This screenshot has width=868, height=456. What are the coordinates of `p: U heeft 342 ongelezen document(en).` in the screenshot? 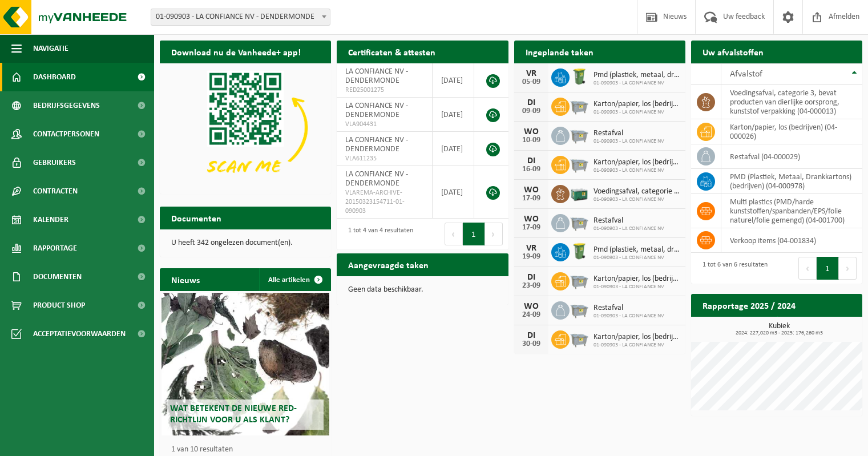 It's located at (245, 243).